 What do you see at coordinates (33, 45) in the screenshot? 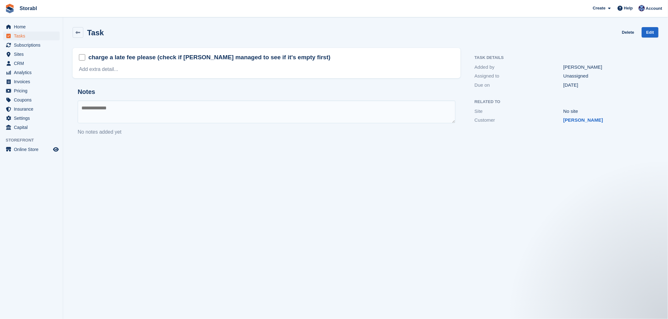
I see `span: Subscriptions` at bounding box center [33, 45].